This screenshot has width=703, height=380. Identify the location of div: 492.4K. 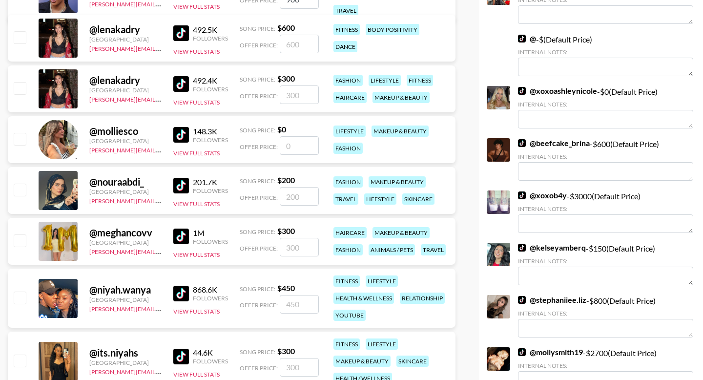
(210, 81).